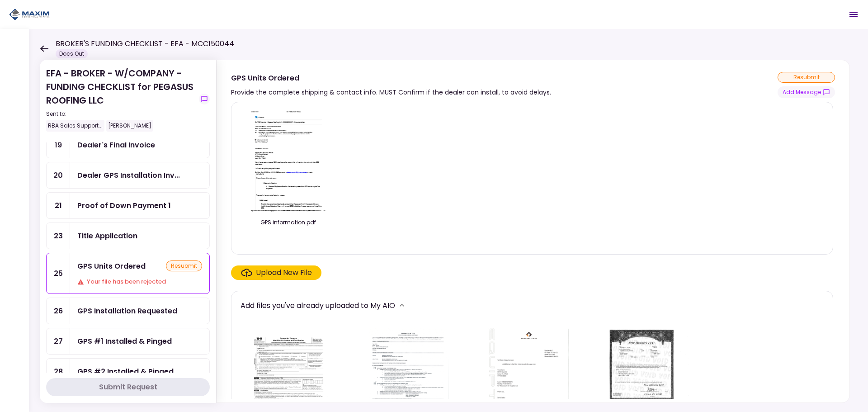 This screenshot has width=868, height=412. What do you see at coordinates (72, 54) in the screenshot?
I see `div: Docs Out` at bounding box center [72, 54].